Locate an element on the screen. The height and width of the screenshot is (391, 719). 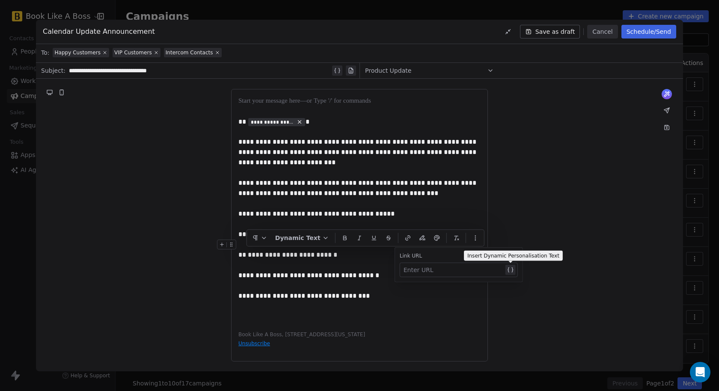
span: Calendar Update Announcement is located at coordinates (99, 32).